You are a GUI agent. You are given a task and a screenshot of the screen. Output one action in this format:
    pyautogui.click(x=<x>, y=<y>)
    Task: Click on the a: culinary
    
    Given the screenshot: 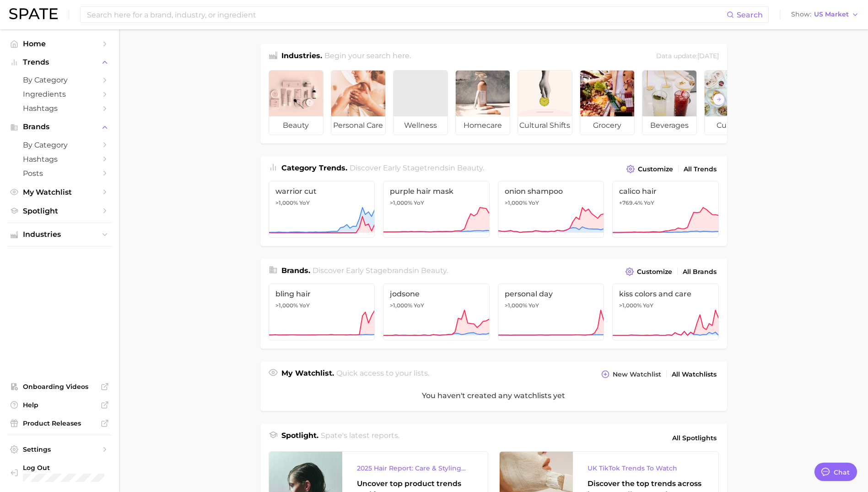 What is the action you would take?
    pyautogui.click(x=732, y=102)
    